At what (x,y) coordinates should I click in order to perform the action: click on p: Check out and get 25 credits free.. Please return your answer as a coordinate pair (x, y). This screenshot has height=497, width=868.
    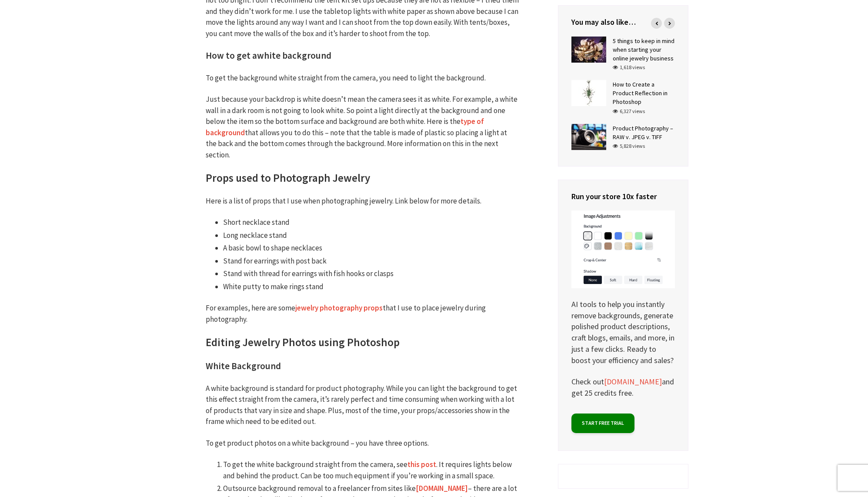
    Looking at the image, I should click on (623, 387).